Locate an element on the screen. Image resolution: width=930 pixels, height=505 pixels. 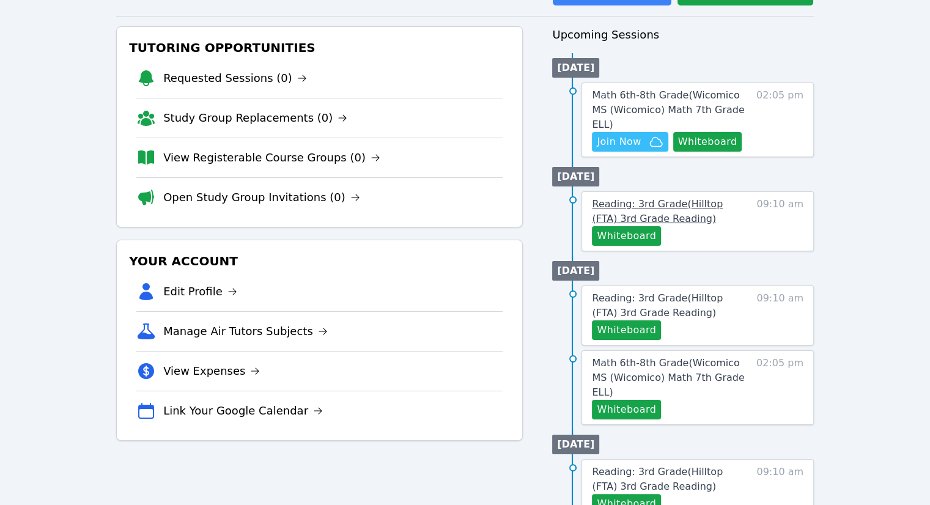
span: Join Now is located at coordinates (619, 142).